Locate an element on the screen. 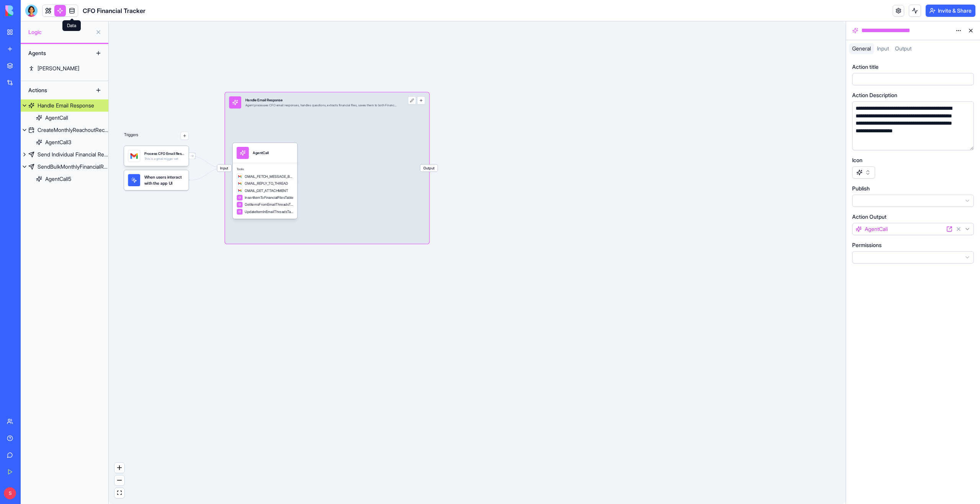 The image size is (980, 504). div: AgentCallToolsGMAIL_FETCH_MESSAGE_BY_THREAD_IDGMAIL_REPLY_TO_THREADGMAIL_GET_ATTACHMENTInsertItem... is located at coordinates (265, 181).